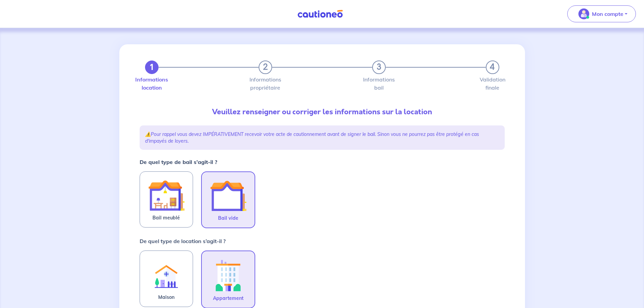  What do you see at coordinates (228, 218) in the screenshot?
I see `span: Bail vide` at bounding box center [228, 218].